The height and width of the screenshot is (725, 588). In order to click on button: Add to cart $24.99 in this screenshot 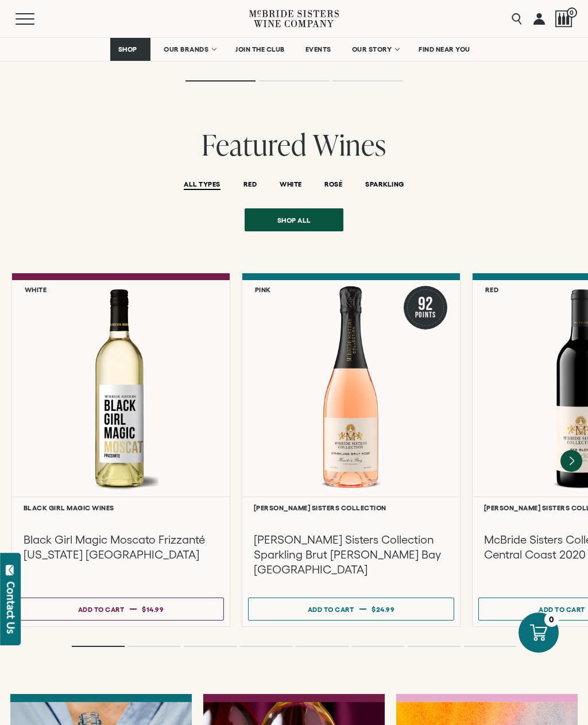, I will do `click(351, 609)`.